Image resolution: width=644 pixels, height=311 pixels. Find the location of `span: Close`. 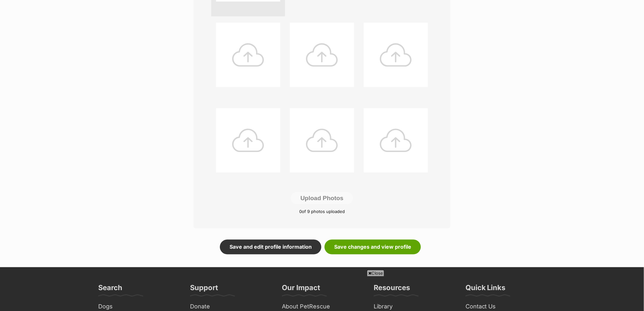

span: Close is located at coordinates (376, 273).